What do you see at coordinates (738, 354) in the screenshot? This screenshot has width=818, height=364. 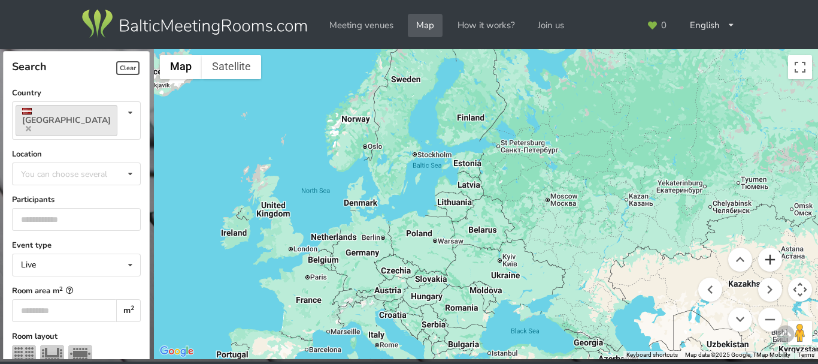 I see `span: Map data ©2025 Google, TMap Mobility` at bounding box center [738, 354].